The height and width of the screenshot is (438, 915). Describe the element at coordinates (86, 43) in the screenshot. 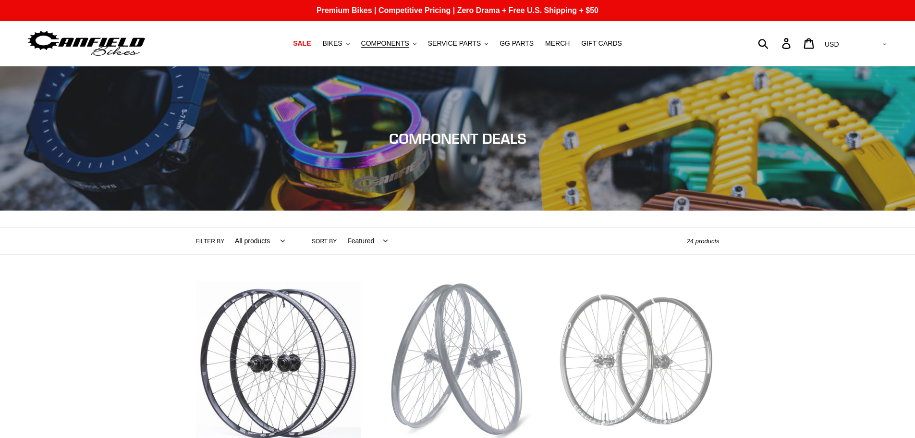

I see `img: Canfield Bikes` at that location.